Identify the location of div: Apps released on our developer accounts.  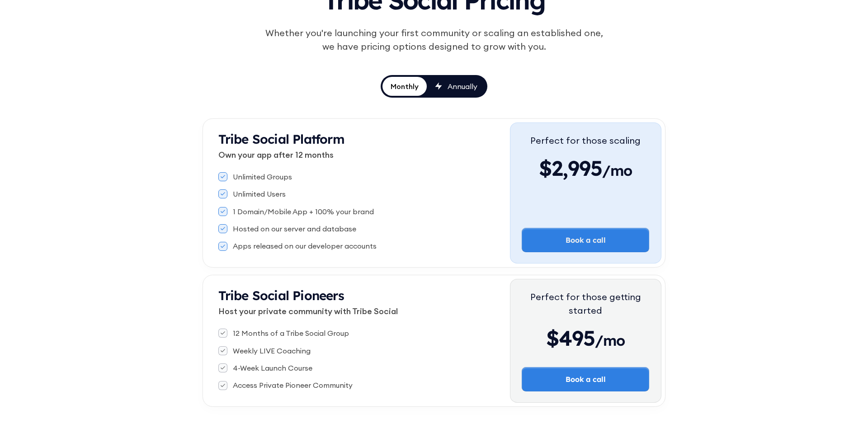
(305, 246).